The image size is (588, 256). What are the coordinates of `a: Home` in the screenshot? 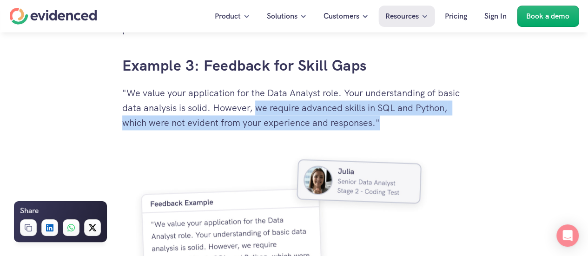 It's located at (53, 16).